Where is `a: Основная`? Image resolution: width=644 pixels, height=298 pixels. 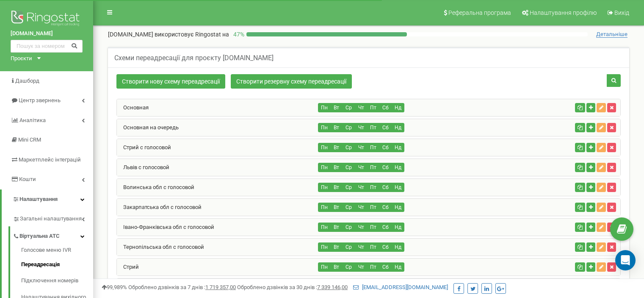
a: Основная is located at coordinates (132, 107).